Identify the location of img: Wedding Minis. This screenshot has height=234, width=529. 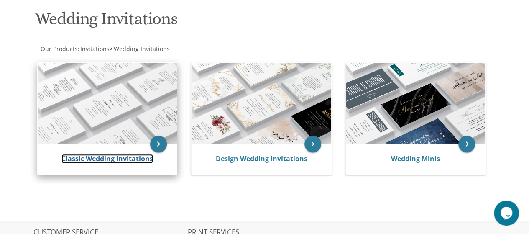
(415, 103).